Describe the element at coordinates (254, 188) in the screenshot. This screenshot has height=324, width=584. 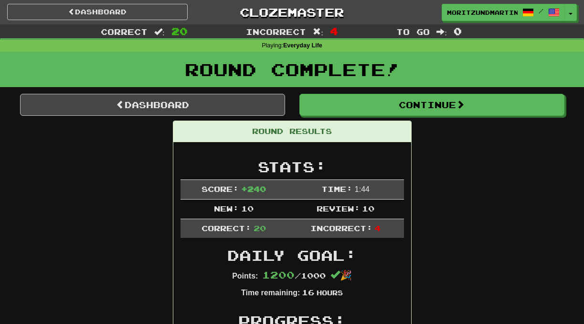
I see `span: + 240` at that location.